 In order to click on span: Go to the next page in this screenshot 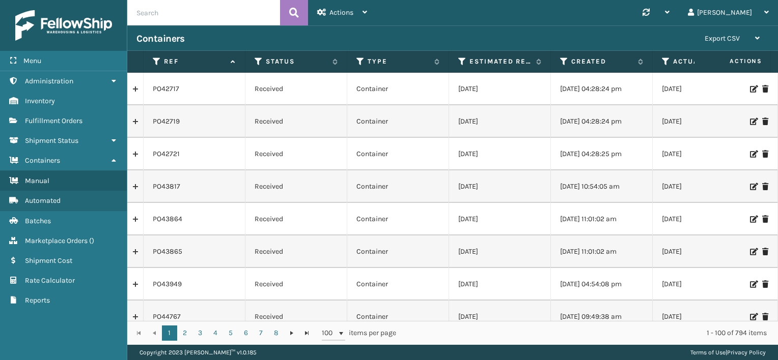, I will do `click(292, 333)`.